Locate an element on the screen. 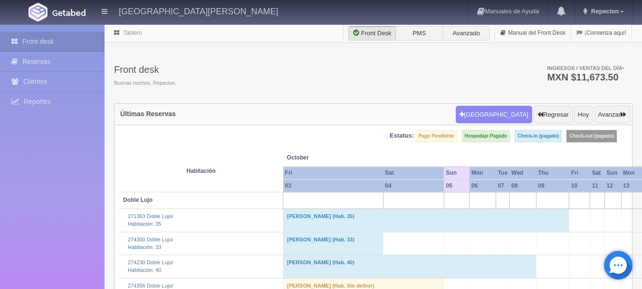 Image resolution: width=642 pixels, height=289 pixels. a: Manual del Front Desk is located at coordinates (533, 33).